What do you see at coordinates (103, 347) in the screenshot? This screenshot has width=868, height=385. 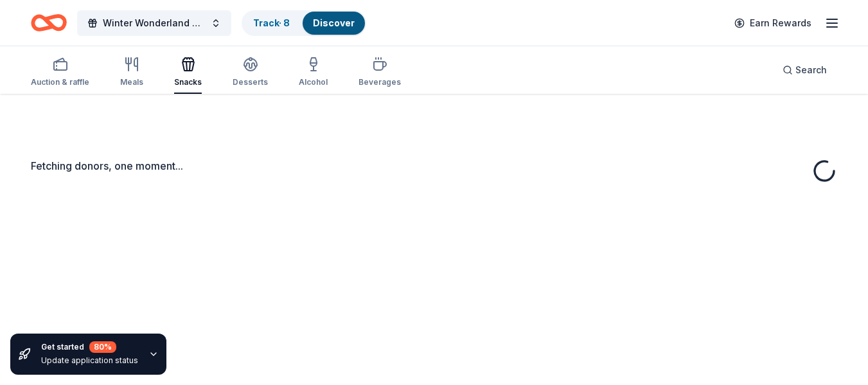 I see `div: 80 %` at bounding box center [103, 347].